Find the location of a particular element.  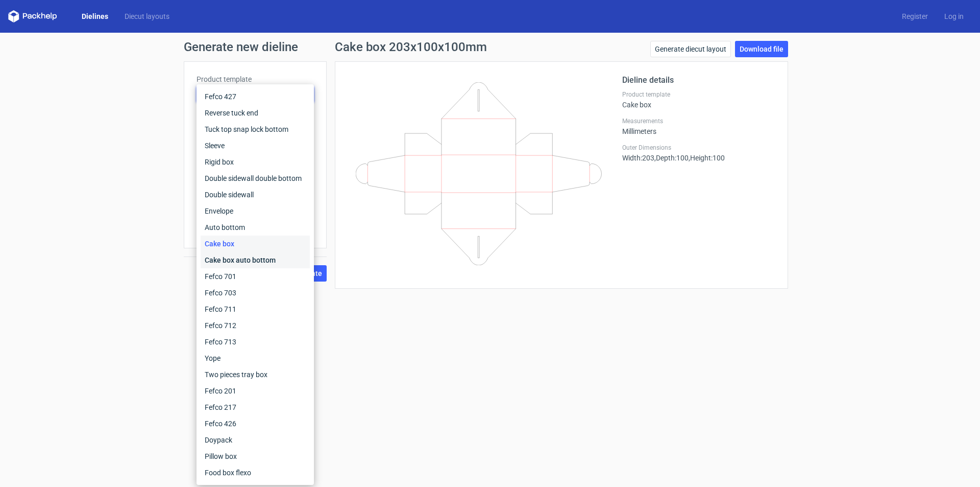

div: Pillow box is located at coordinates (255, 456).